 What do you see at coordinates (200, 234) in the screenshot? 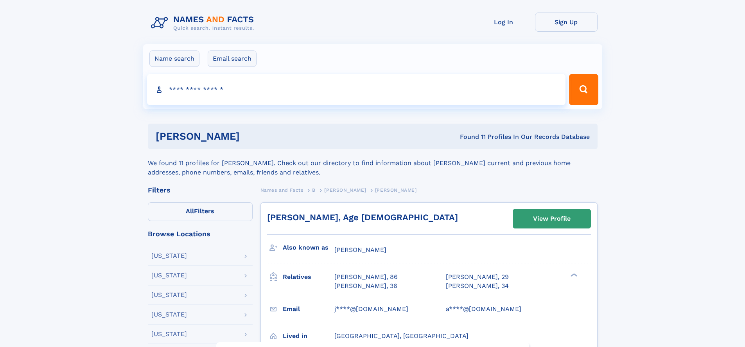
I see `div: Browse Locations` at bounding box center [200, 234].